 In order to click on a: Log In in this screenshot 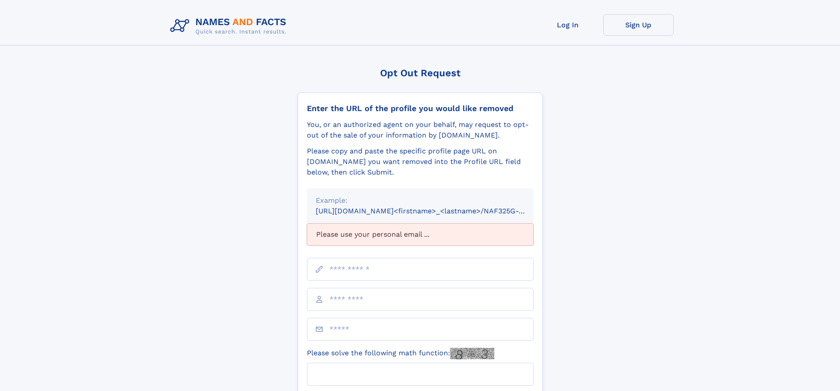, I will do `click(568, 25)`.